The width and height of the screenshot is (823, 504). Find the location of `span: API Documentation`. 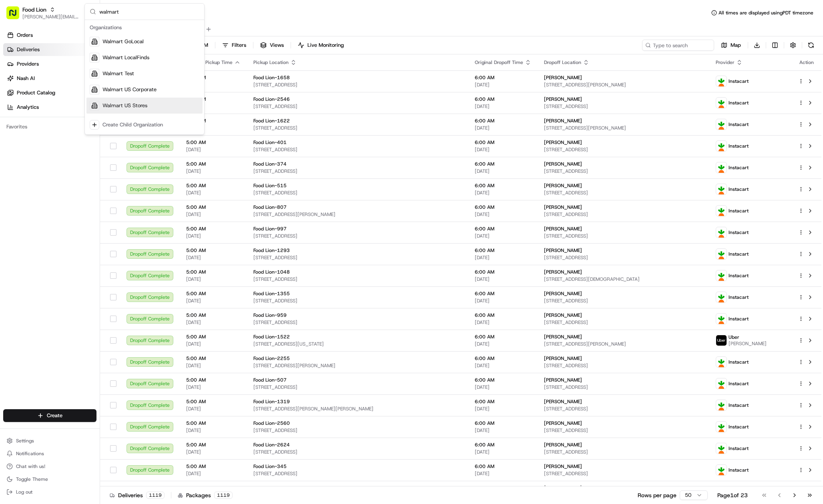

span: API Documentation is located at coordinates (102, 120).